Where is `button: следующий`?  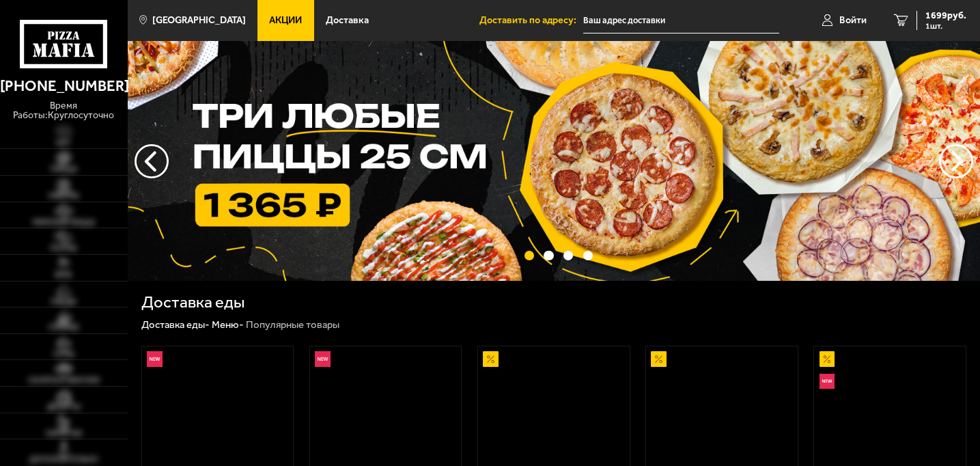 button: следующий is located at coordinates (151, 161).